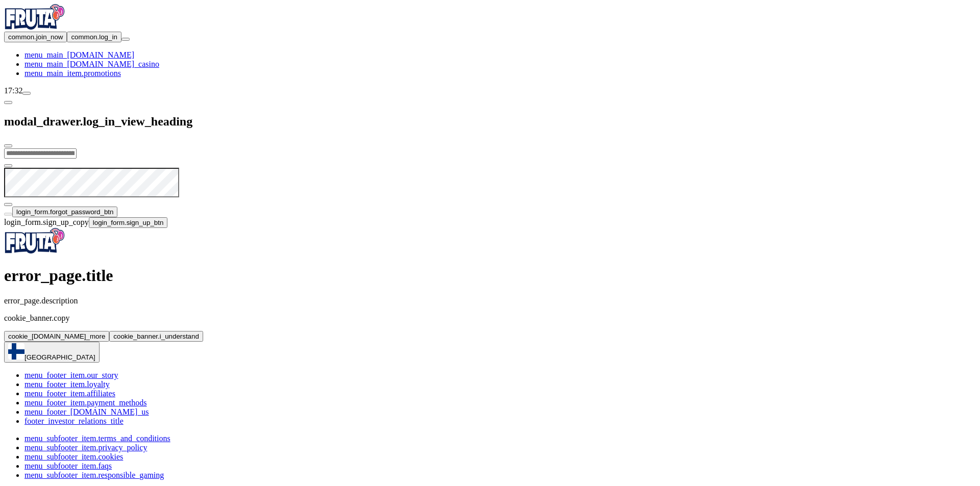  Describe the element at coordinates (65, 212) in the screenshot. I see `button: login_form.forgot_password_btn` at that location.